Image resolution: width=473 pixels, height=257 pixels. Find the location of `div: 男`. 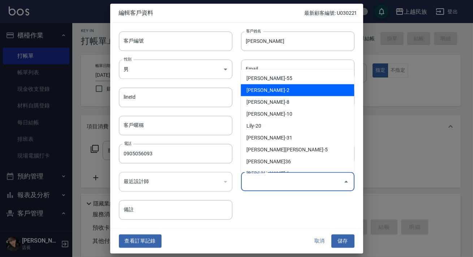

div: 男 is located at coordinates (175, 69).